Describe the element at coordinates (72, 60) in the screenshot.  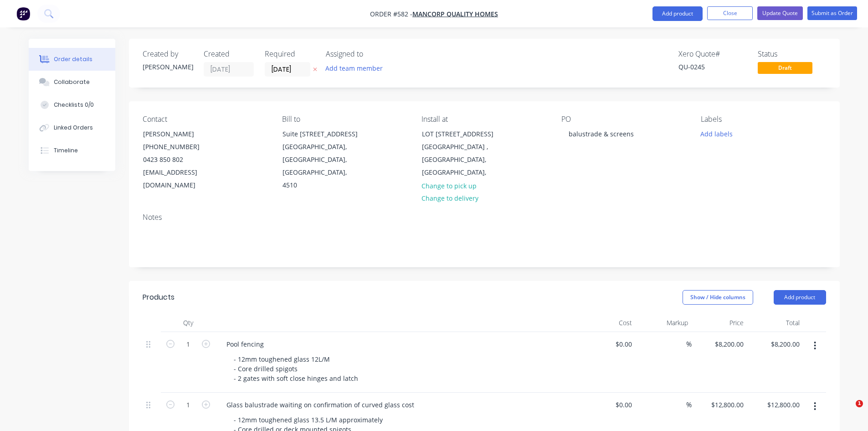
I see `button: Order details` at that location.